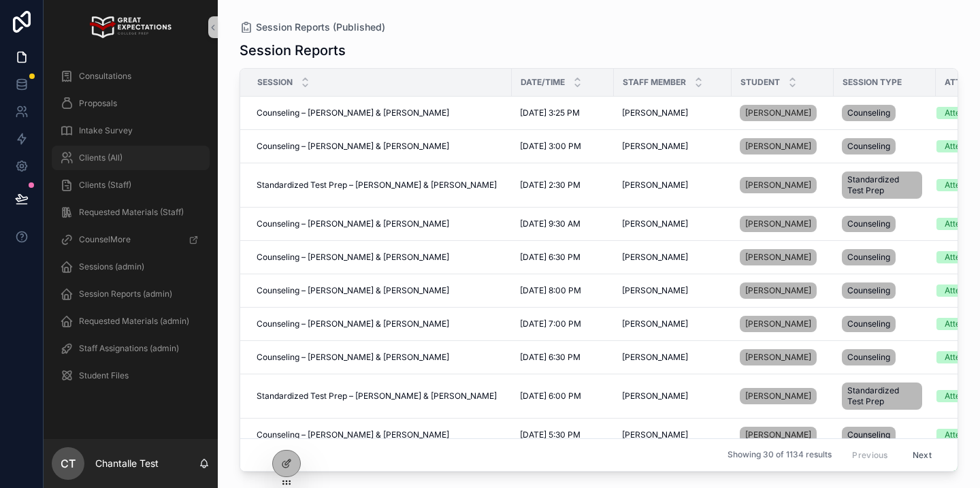 This screenshot has height=488, width=980. What do you see at coordinates (130, 27) in the screenshot?
I see `img: App logo` at bounding box center [130, 27].